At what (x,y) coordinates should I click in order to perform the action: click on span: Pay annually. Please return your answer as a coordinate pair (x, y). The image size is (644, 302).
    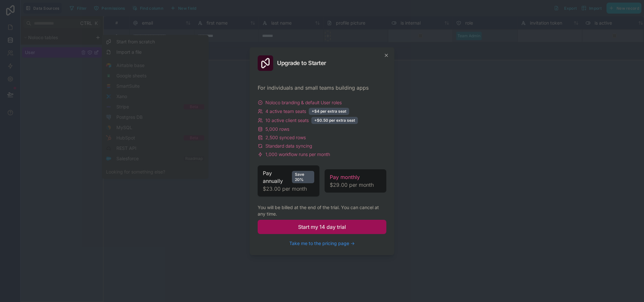
    Looking at the image, I should click on (276, 177).